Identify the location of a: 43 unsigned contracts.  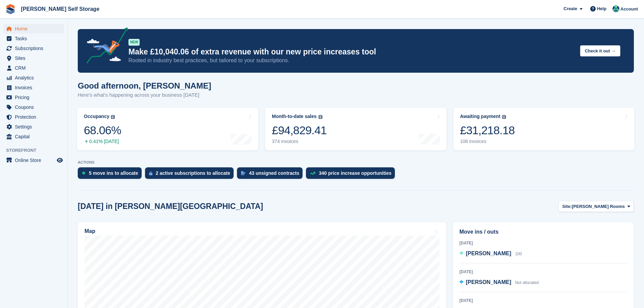
(271, 175).